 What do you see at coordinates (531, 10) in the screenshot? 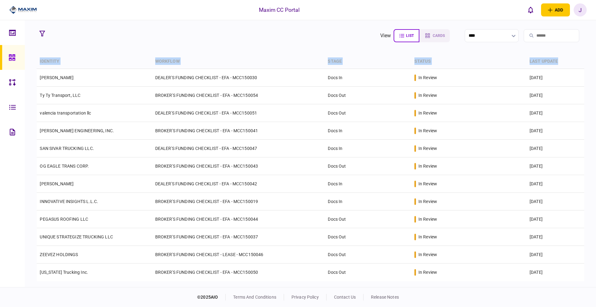
I see `button: open notifications list` at bounding box center [531, 10].